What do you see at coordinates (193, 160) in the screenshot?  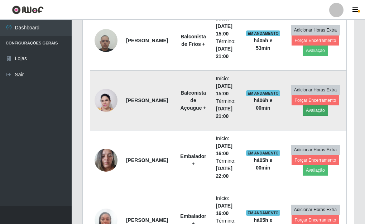 I see `strong: Embalador +` at bounding box center [193, 160].